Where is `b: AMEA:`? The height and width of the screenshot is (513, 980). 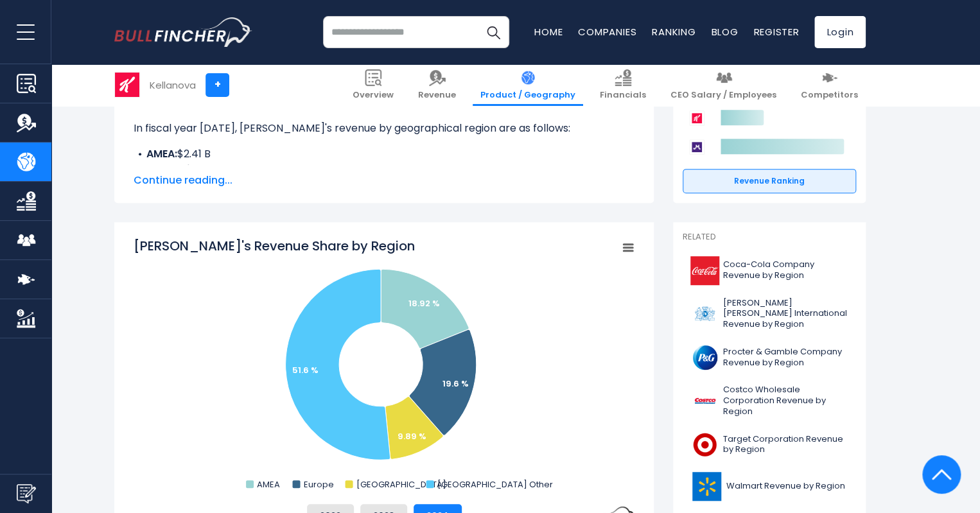 b: AMEA: is located at coordinates (162, 153).